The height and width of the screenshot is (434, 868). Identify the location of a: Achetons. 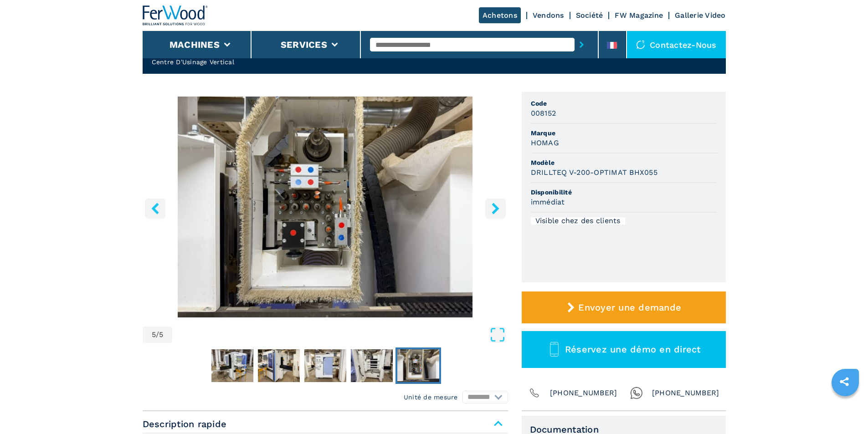
(500, 15).